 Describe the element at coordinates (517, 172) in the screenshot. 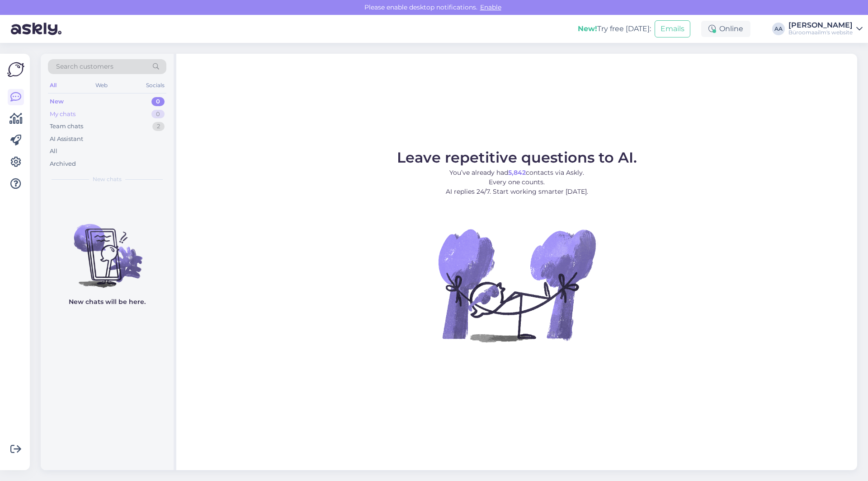

I see `b: 5,842` at that location.